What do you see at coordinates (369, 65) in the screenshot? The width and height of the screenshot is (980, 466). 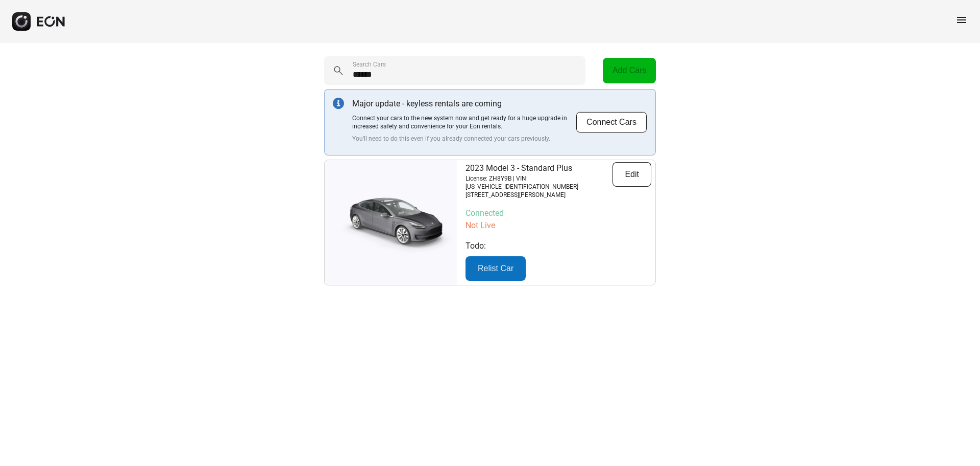 I see `label: Search Cars` at bounding box center [369, 65].